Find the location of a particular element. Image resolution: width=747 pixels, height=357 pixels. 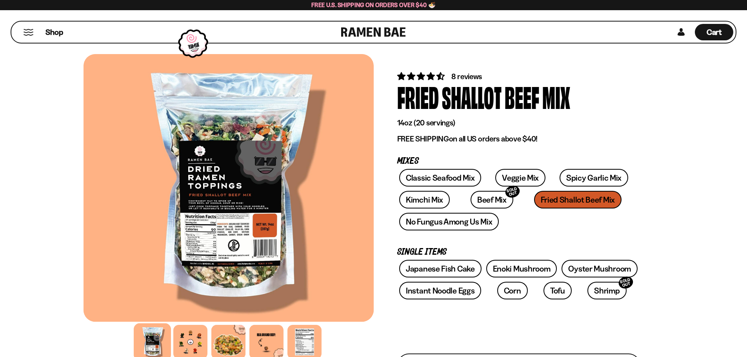

a: Shop is located at coordinates (54, 32).